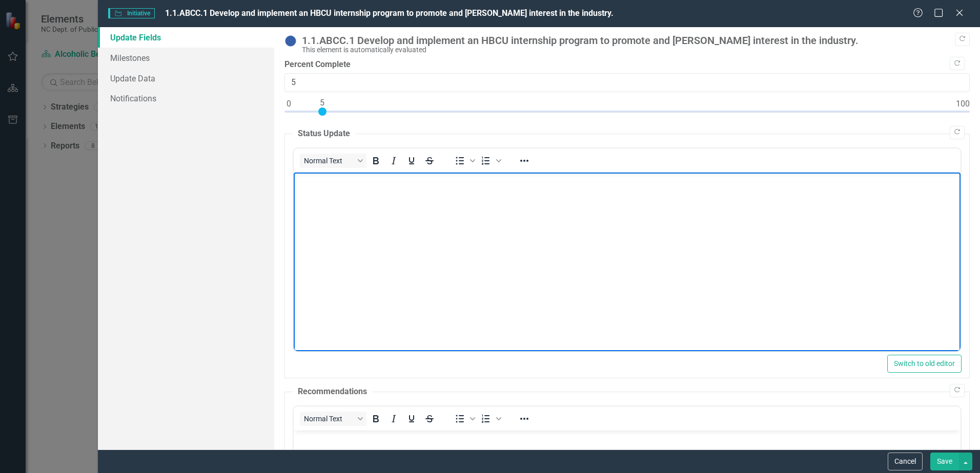 The height and width of the screenshot is (473, 980). What do you see at coordinates (290, 41) in the screenshot?
I see `img: No Information` at bounding box center [290, 41].